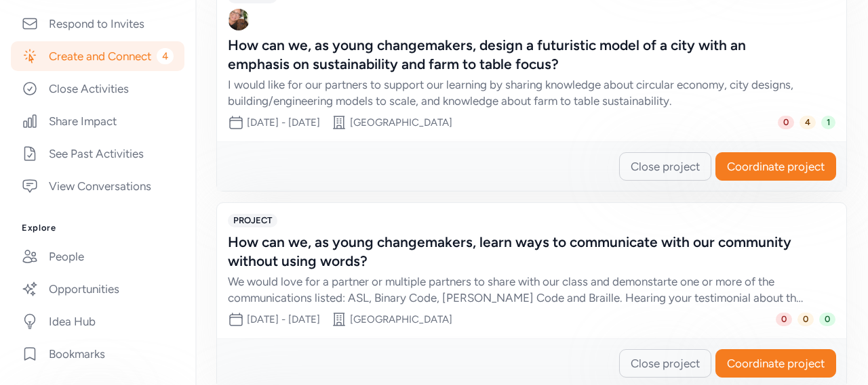 The width and height of the screenshot is (868, 385). Describe the element at coordinates (98, 322) in the screenshot. I see `a: Idea Hub` at that location.